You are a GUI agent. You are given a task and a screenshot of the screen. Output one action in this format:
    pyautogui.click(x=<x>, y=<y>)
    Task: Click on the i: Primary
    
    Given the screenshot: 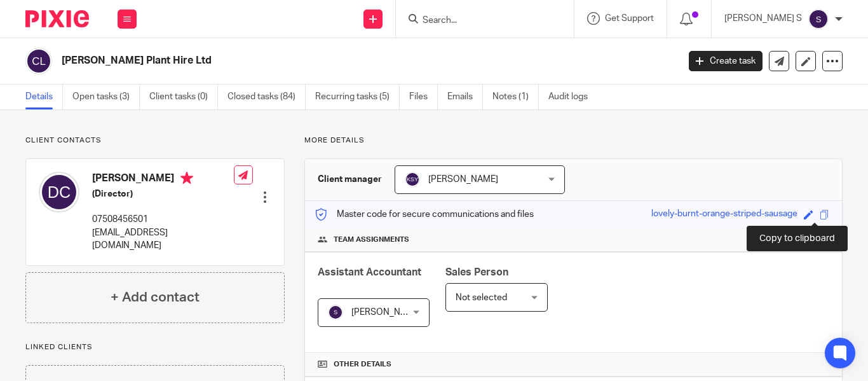 What is the action you would take?
    pyautogui.click(x=187, y=178)
    